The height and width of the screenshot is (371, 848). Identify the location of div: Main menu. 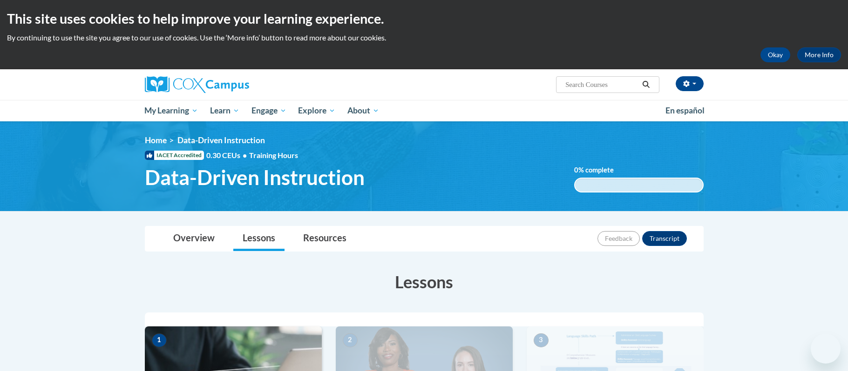
(424, 111).